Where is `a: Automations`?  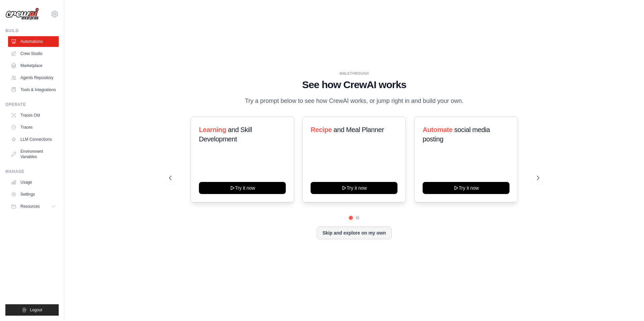 a: Automations is located at coordinates (33, 42).